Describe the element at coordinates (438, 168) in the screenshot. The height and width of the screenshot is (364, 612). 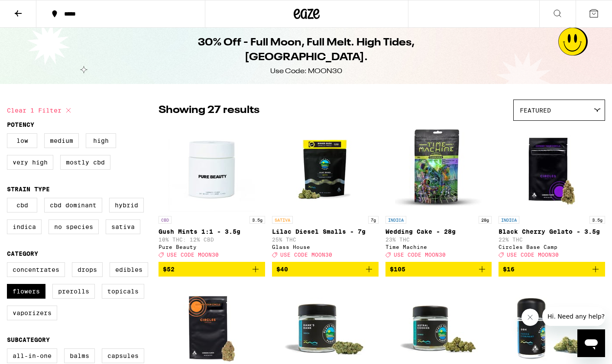
I see `img: Time Machine - Wedding Cake - 28g` at that location.